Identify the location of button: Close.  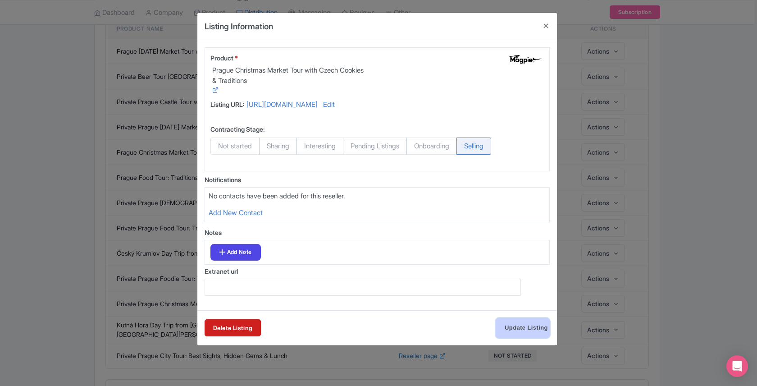
(546, 26).